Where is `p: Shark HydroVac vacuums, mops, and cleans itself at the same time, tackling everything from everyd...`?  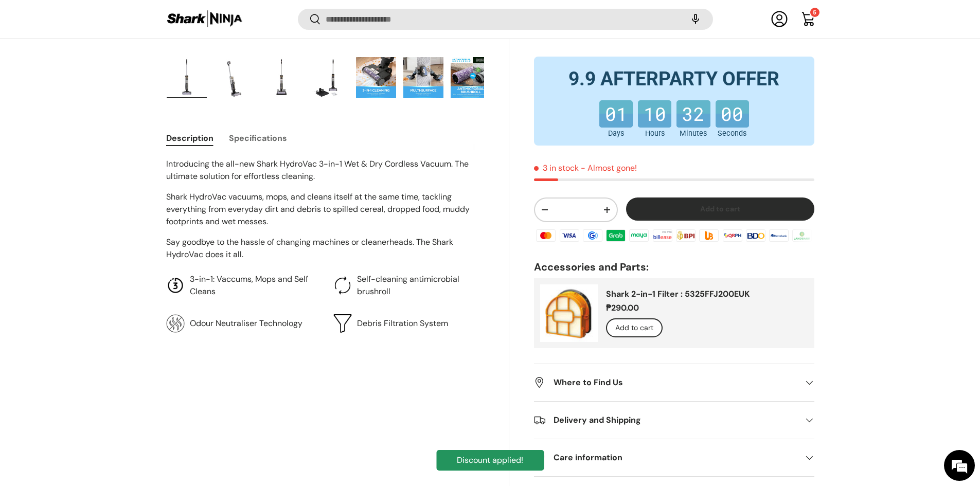
p: Shark HydroVac vacuums, mops, and cleans itself at the same time, tackling everything from everyd... is located at coordinates (325, 209).